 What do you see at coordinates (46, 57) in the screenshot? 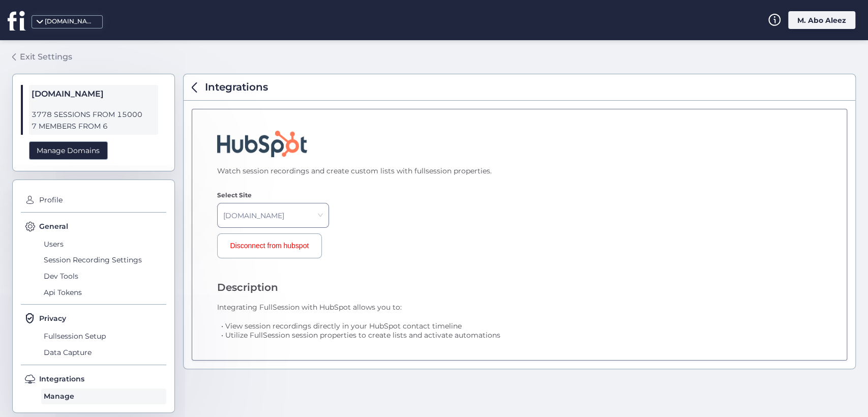
I see `div: Exit Settings` at bounding box center [46, 57].